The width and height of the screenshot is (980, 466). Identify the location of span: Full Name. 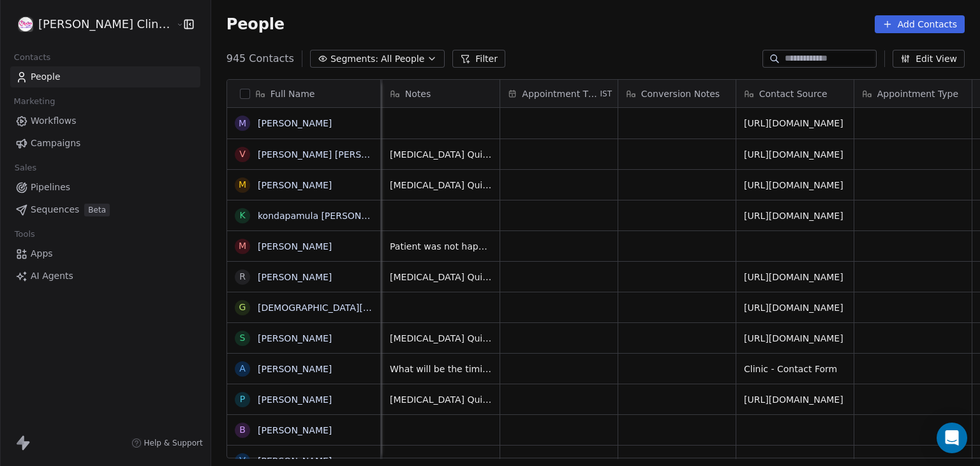
(293, 94).